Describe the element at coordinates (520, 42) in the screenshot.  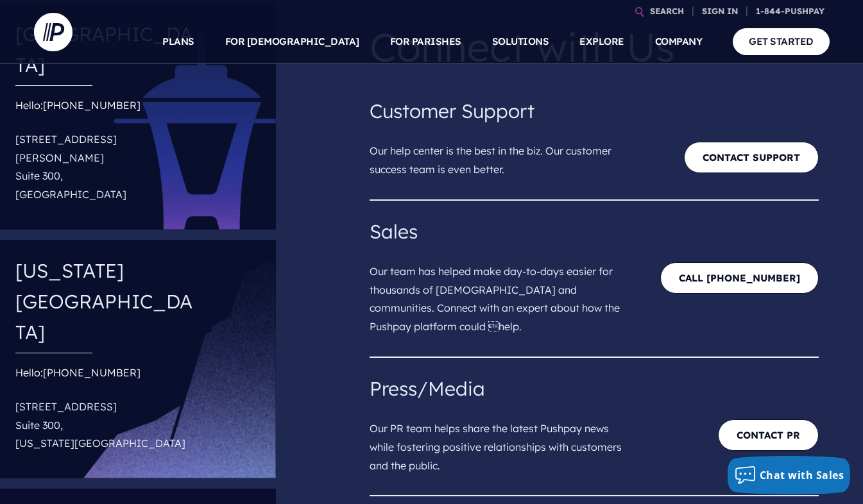
I see `a: SOLUTIONS` at that location.